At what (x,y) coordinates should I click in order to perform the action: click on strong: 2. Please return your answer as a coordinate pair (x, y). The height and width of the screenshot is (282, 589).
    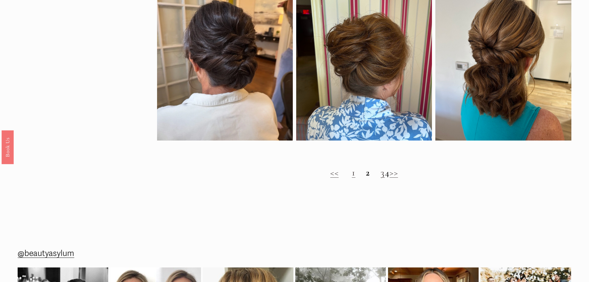
    Looking at the image, I should click on (368, 172).